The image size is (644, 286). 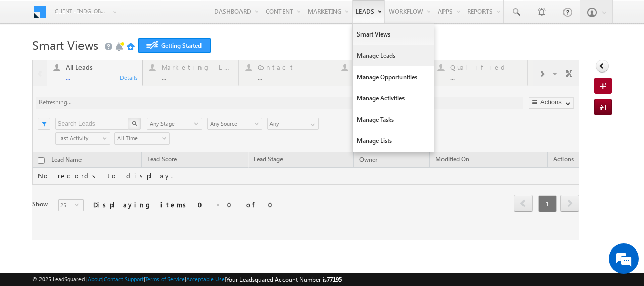 What do you see at coordinates (394, 119) in the screenshot?
I see `a: Manage Tasks` at bounding box center [394, 119].